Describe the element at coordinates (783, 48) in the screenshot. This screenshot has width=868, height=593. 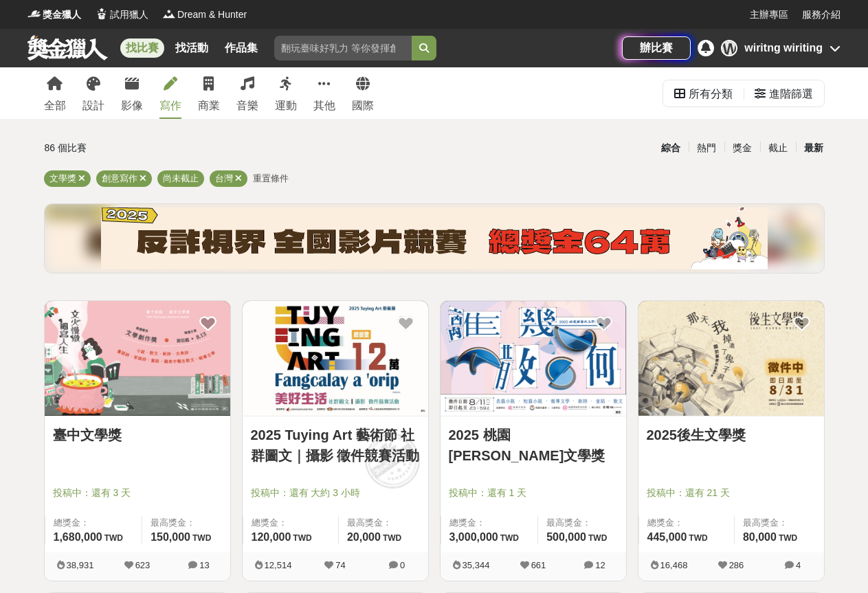
I see `div: wiritng wiriting` at that location.